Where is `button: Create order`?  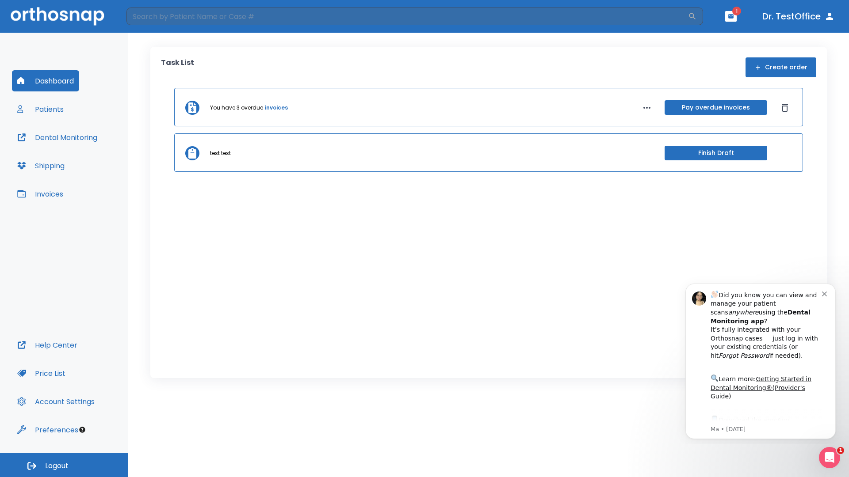 button: Create order is located at coordinates (780, 67).